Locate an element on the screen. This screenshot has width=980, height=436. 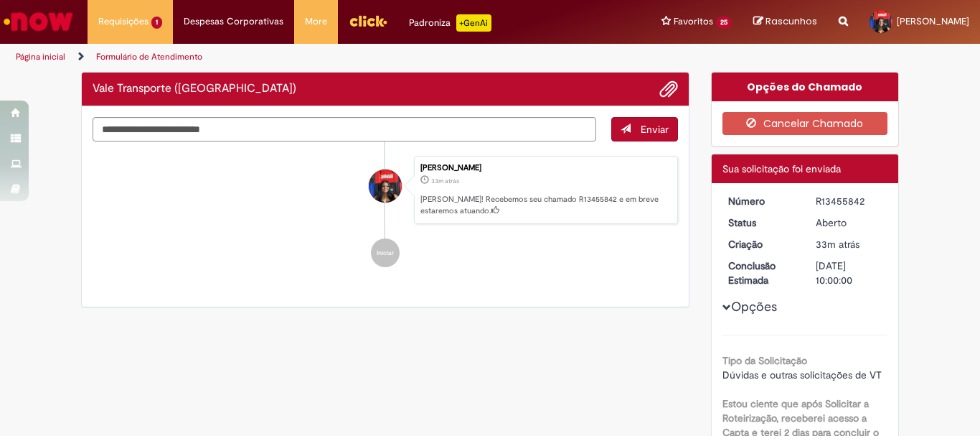
dt: Número is located at coordinates (761, 201).